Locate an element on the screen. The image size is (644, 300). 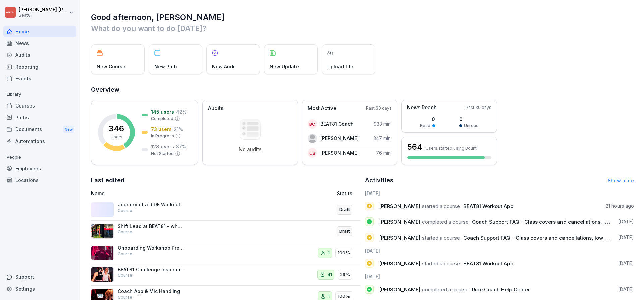
div: Locations is located at coordinates (40, 180).